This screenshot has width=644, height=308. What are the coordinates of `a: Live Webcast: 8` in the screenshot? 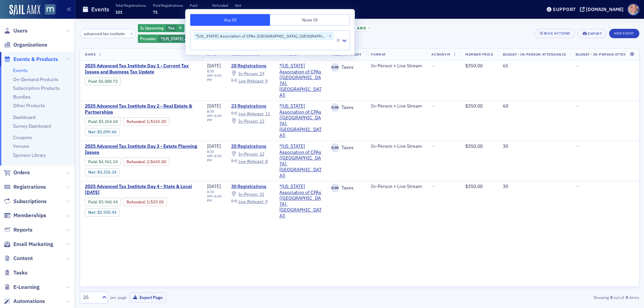 It's located at (249, 161).